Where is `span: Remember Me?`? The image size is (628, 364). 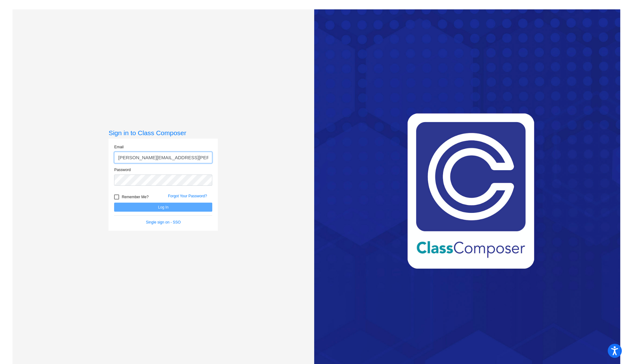 span: Remember Me? is located at coordinates (135, 197).